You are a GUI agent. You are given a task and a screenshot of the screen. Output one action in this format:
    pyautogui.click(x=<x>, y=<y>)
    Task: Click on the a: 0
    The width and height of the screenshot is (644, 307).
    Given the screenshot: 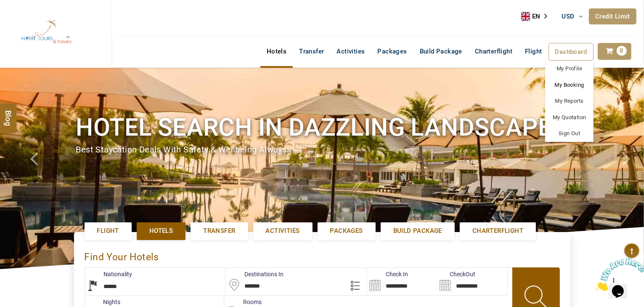 What is the action you would take?
    pyautogui.click(x=614, y=51)
    